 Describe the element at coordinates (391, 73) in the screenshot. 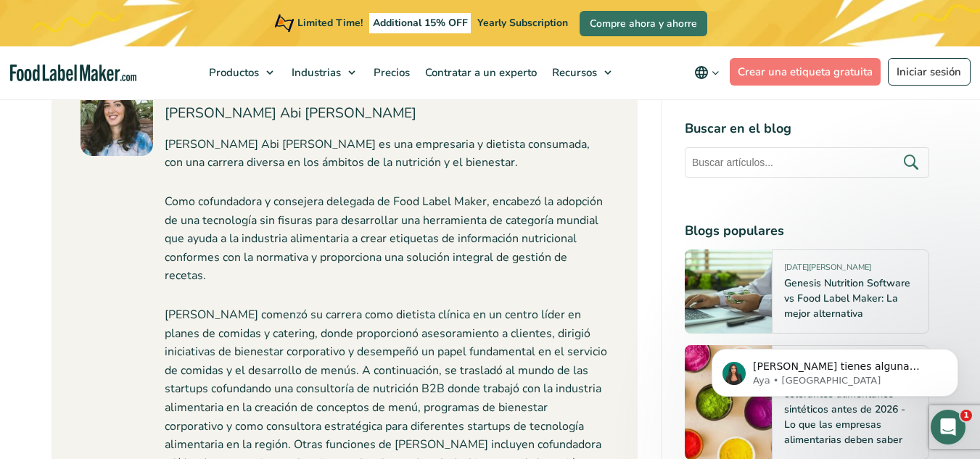

I see `a: Precios` at that location.